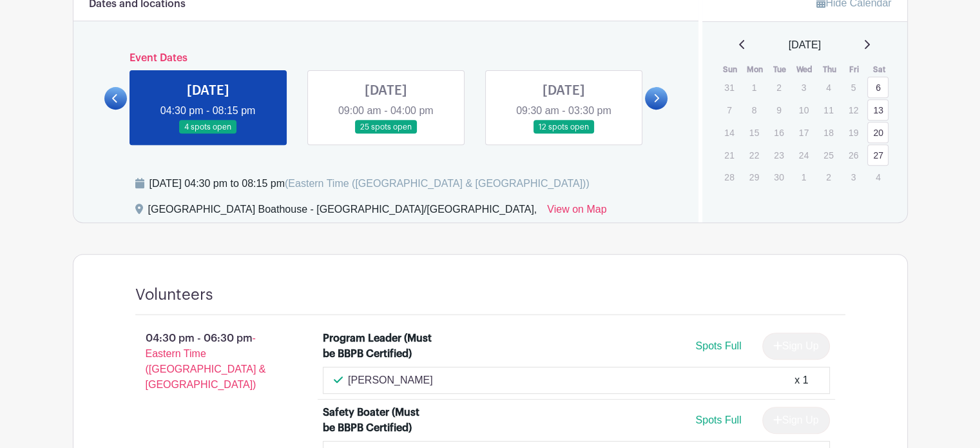  I want to click on p: 25, so click(828, 155).